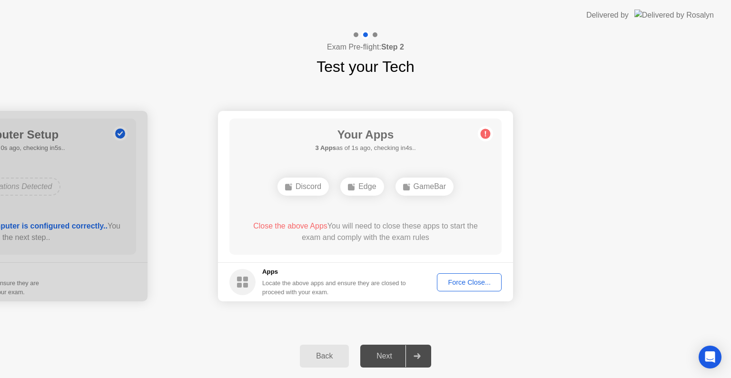  I want to click on img: Delivered by Rosalyn, so click(674, 15).